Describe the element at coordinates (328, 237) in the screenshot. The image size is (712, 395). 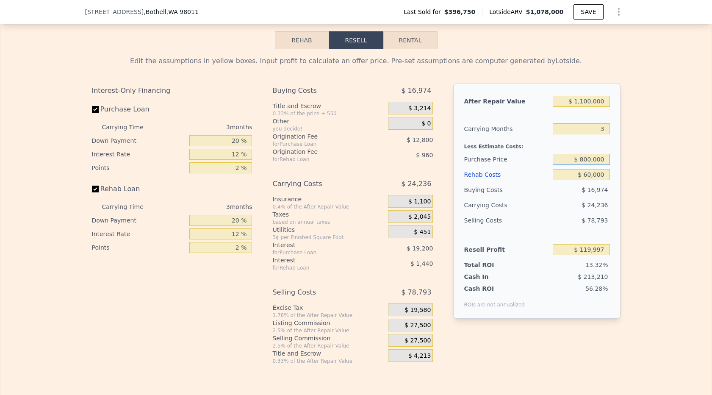
I see `div: 3¢ per Finished Square Foot` at that location.